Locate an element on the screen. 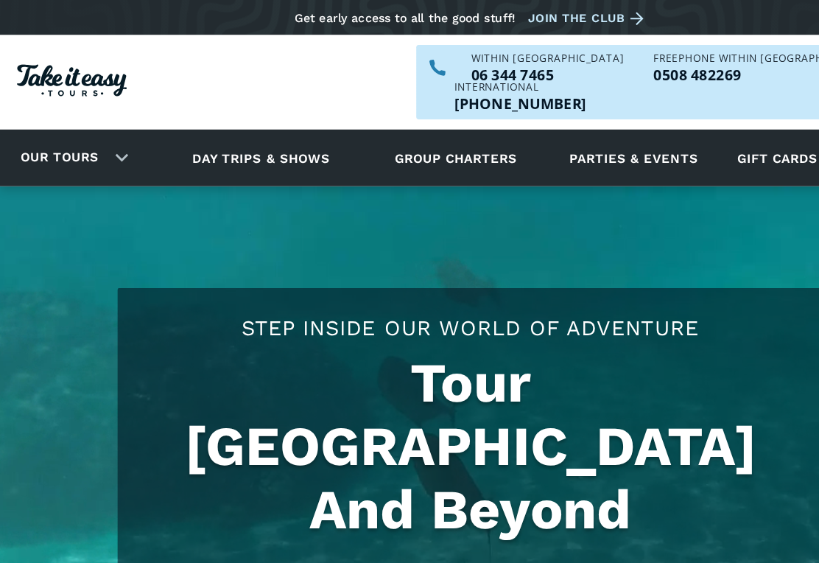  a: View tours is located at coordinates (409, 514).